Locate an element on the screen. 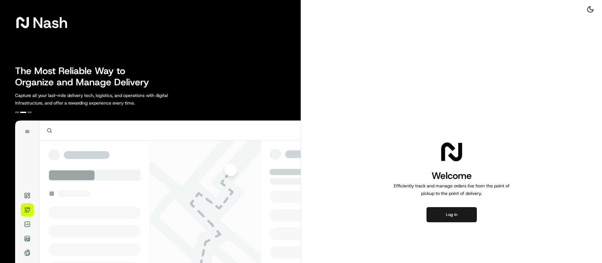  p: Capture all your last-mile delivery tech, logistics, and operations with digital infrastructure, ... is located at coordinates (106, 99).